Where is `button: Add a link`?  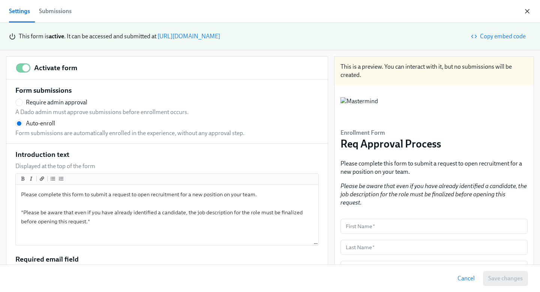 button: Add a link is located at coordinates (42, 178).